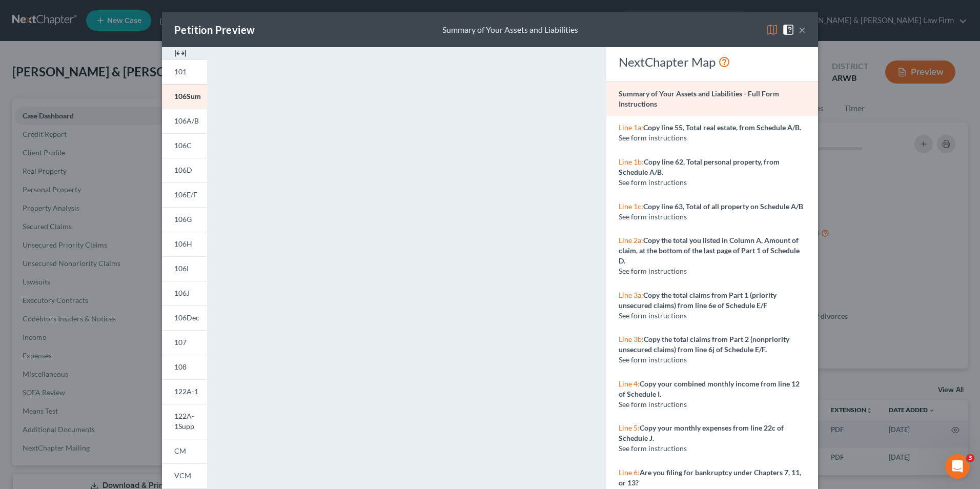 The image size is (980, 489). What do you see at coordinates (182, 268) in the screenshot?
I see `span: 106I` at bounding box center [182, 268].